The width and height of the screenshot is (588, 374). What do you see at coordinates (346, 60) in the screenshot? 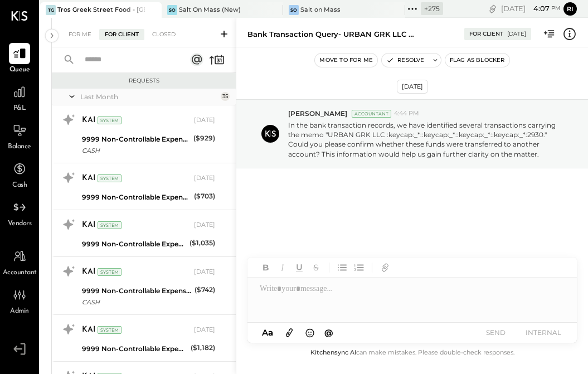
I see `button: Move to for me` at bounding box center [346, 60].